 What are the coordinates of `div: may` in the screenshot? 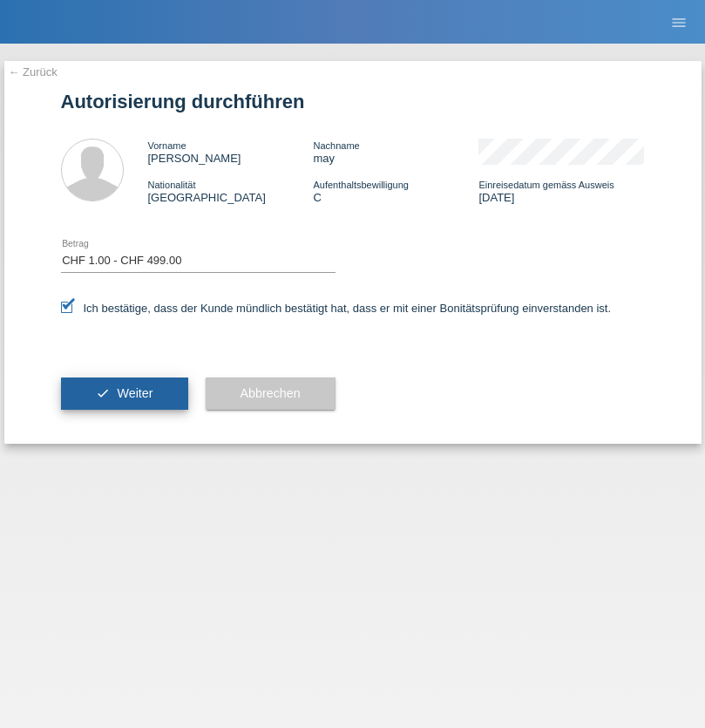 It's located at (396, 152).